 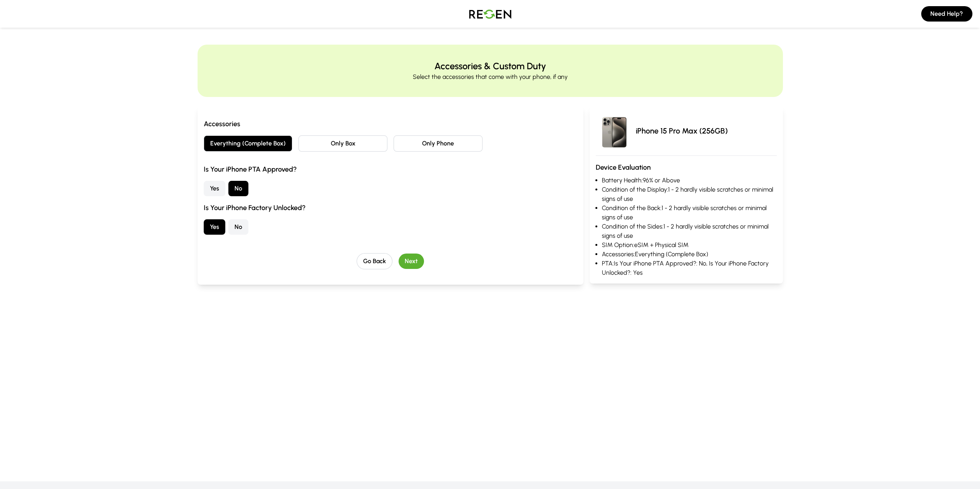 I want to click on h3: Is Your iPhone PTA Approved?, so click(x=390, y=169).